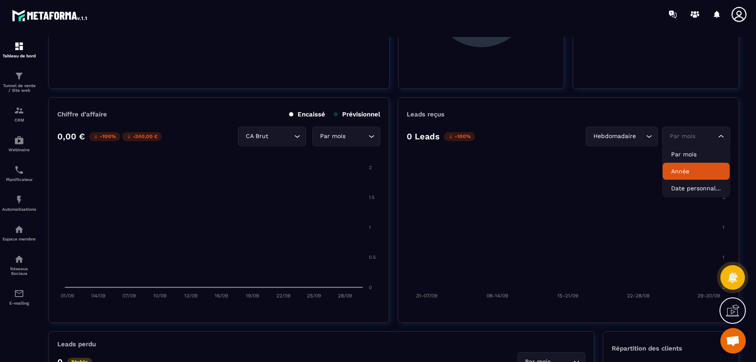 The width and height of the screenshot is (756, 362). I want to click on img: email, so click(19, 293).